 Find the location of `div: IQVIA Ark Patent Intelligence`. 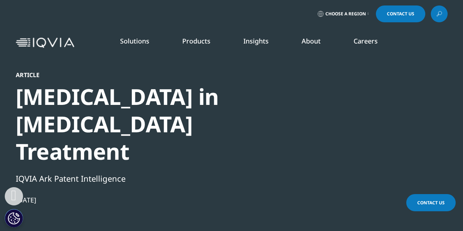

div: IQVIA Ark Patent Intelligence is located at coordinates (141, 179).